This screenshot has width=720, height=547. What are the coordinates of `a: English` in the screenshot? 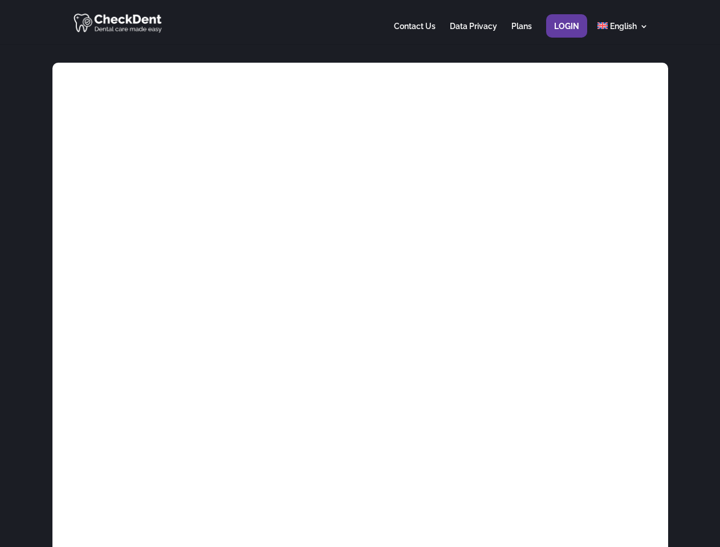 It's located at (622, 33).